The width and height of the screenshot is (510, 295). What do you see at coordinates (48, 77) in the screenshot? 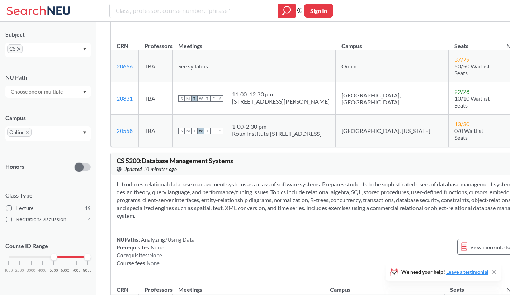
I see `div: NU Path` at bounding box center [48, 77].